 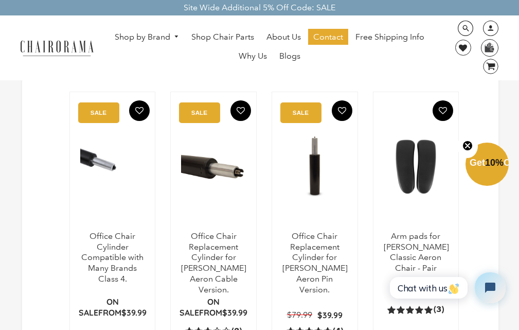 What do you see at coordinates (300, 315) in the screenshot?
I see `span: $79.99` at bounding box center [300, 315].